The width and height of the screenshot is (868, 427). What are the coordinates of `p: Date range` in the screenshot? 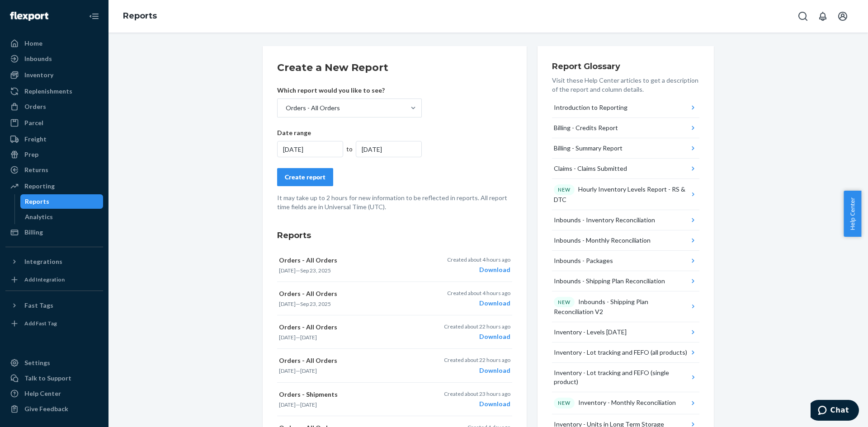 It's located at (349, 133).